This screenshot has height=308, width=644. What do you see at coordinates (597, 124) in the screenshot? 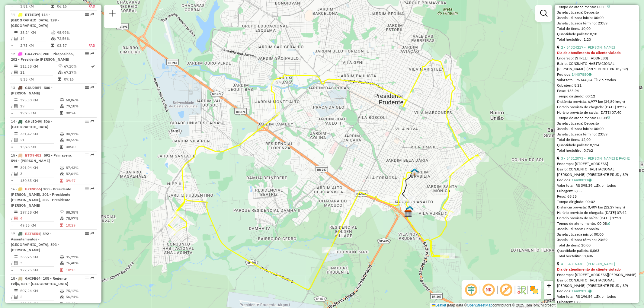
I see `div: Janela utilizada: Depósito` at bounding box center [597, 124].